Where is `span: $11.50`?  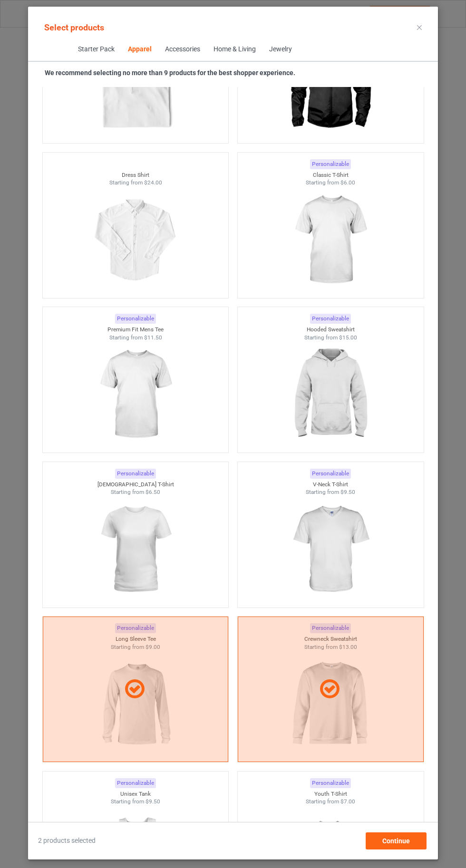
span: $11.50 is located at coordinates (152, 337).